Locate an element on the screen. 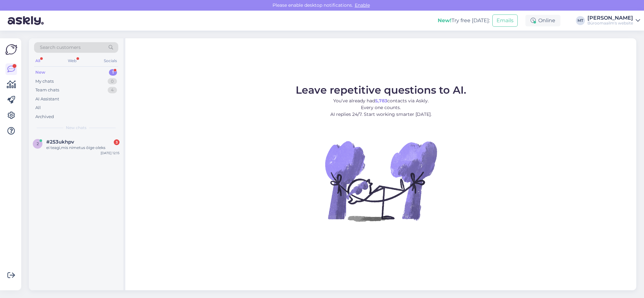 This screenshot has width=644, height=298. span: Enable is located at coordinates (363, 5).